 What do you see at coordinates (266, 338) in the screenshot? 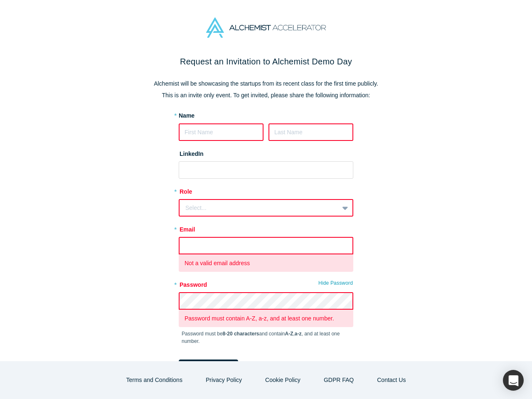
I see `p: Password must be and contain , , and at least one number.` at bounding box center [266, 338].